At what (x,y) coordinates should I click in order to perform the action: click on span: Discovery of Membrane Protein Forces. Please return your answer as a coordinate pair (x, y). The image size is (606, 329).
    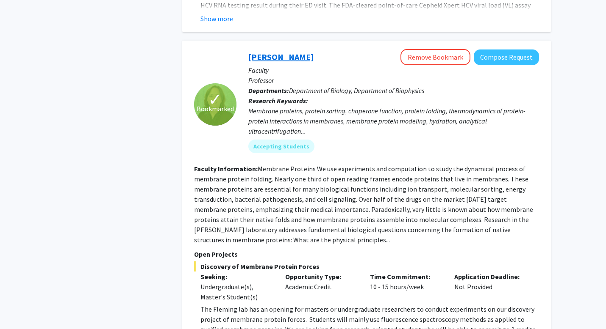
    Looking at the image, I should click on (366, 267).